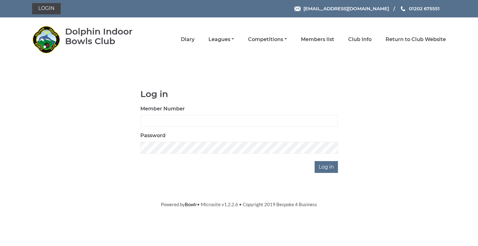 The image size is (478, 246). What do you see at coordinates (326, 167) in the screenshot?
I see `input: Log in` at bounding box center [326, 167].